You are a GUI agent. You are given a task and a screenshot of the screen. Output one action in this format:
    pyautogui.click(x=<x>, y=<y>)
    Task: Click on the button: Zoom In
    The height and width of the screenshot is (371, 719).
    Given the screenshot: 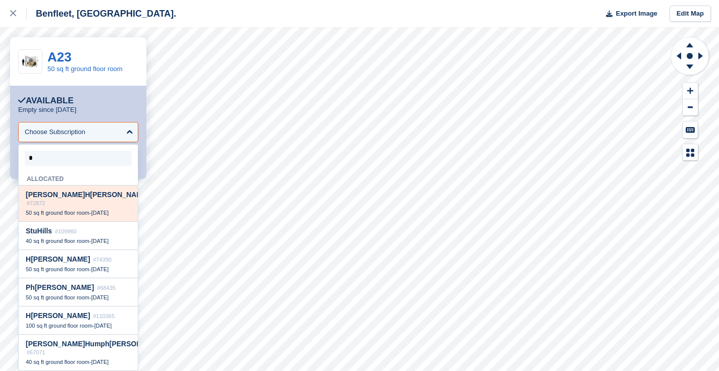 What is the action you would take?
    pyautogui.click(x=690, y=91)
    